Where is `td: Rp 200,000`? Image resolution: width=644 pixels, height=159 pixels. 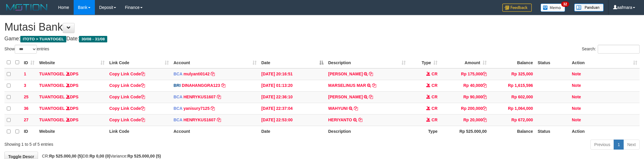
td: Rp 200,000 is located at coordinates (464, 108).